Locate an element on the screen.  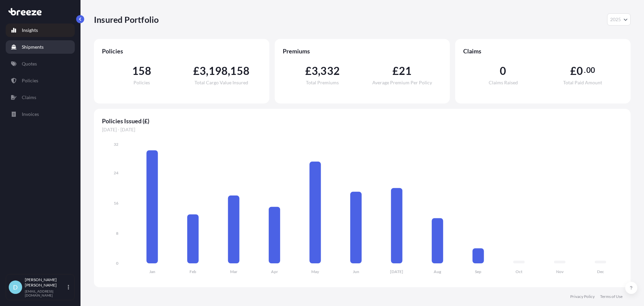
tspan: May is located at coordinates (315, 271).